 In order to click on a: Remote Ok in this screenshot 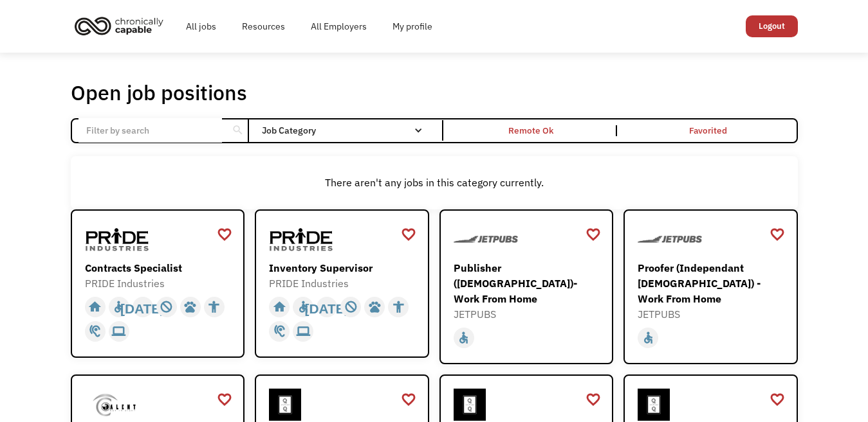, I will do `click(532, 130)`.